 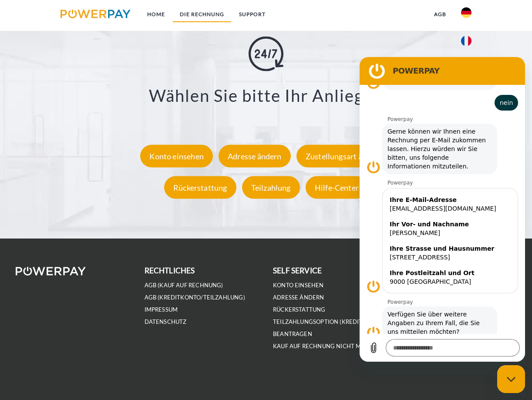 What do you see at coordinates (466, 13) in the screenshot?
I see `img: de` at bounding box center [466, 13].